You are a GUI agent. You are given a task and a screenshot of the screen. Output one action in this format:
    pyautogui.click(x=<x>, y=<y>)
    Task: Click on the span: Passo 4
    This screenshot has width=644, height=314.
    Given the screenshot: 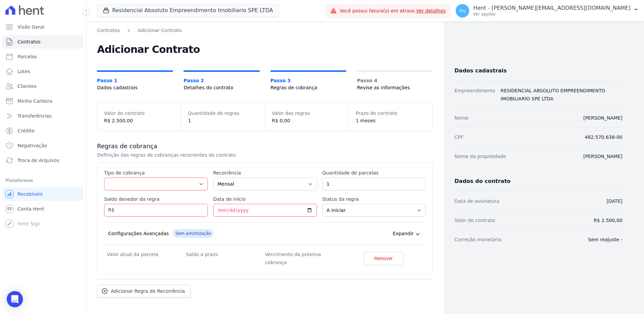 What is the action you would take?
    pyautogui.click(x=394, y=81)
    